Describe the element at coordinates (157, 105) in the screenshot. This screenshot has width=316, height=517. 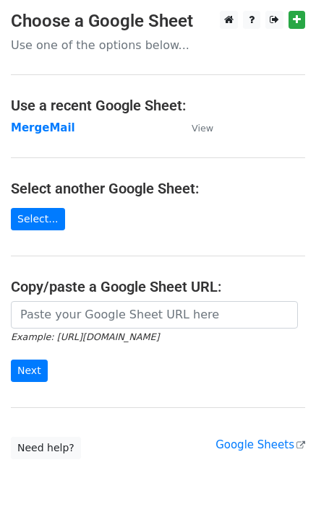
I see `h4: Use a recent Google Sheet:` at that location.